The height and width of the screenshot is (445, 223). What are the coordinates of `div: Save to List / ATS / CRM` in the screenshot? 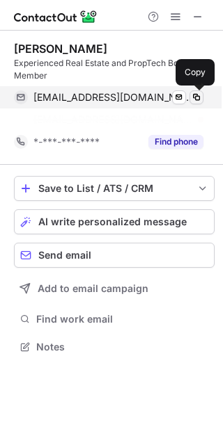 It's located at (114, 189).